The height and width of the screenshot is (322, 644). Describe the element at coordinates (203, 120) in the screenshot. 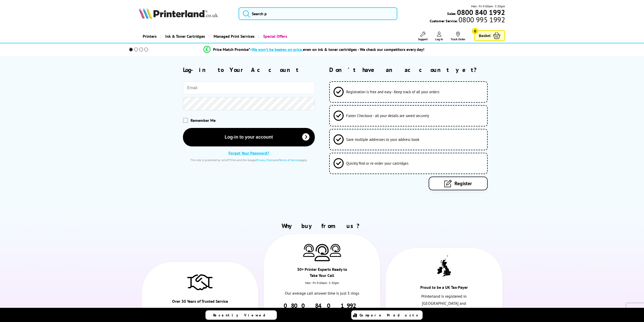

I see `span: Remember Me` at that location.